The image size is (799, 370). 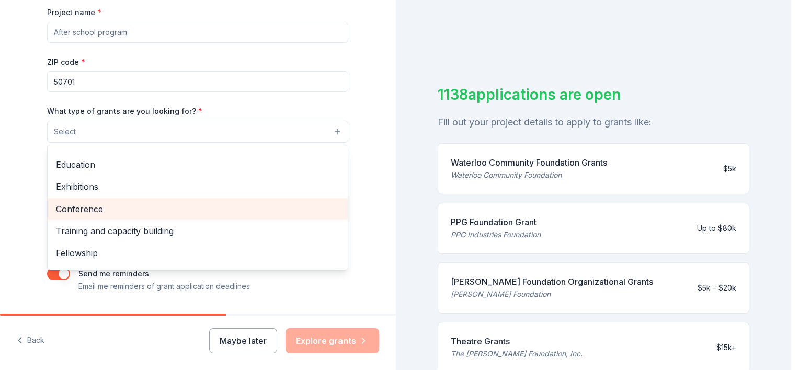 What do you see at coordinates (198, 253) in the screenshot?
I see `span: Fellowship` at bounding box center [198, 253].